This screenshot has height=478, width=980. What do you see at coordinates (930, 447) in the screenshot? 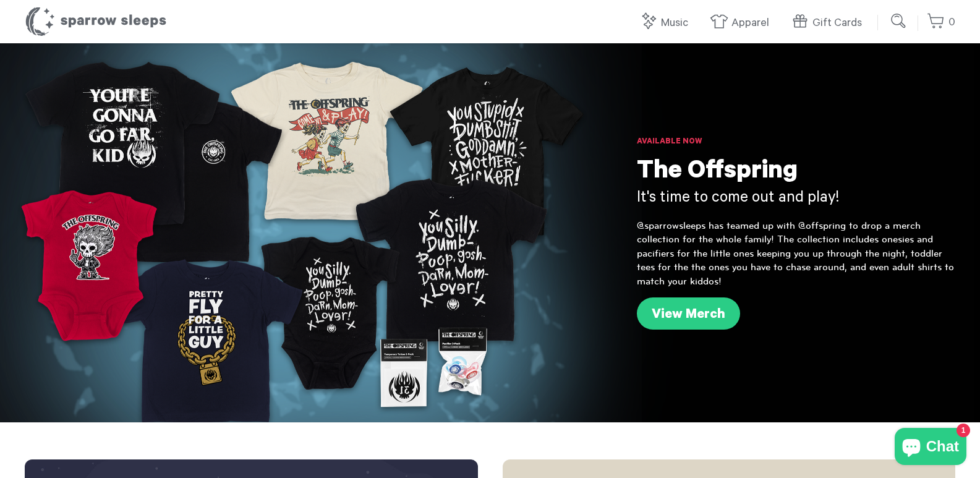
I see `inbox-online-store-chat: Shopify online store chat` at bounding box center [930, 447].